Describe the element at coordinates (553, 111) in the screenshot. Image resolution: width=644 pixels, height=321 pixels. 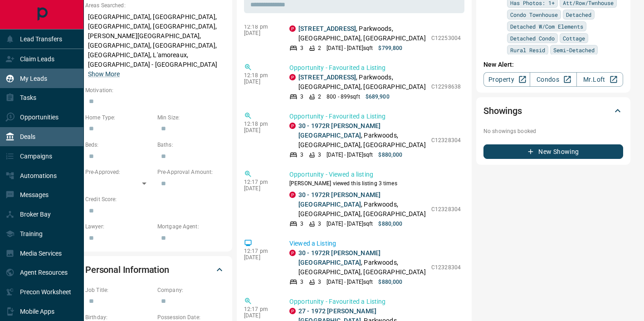
I see `div: Showings` at that location.